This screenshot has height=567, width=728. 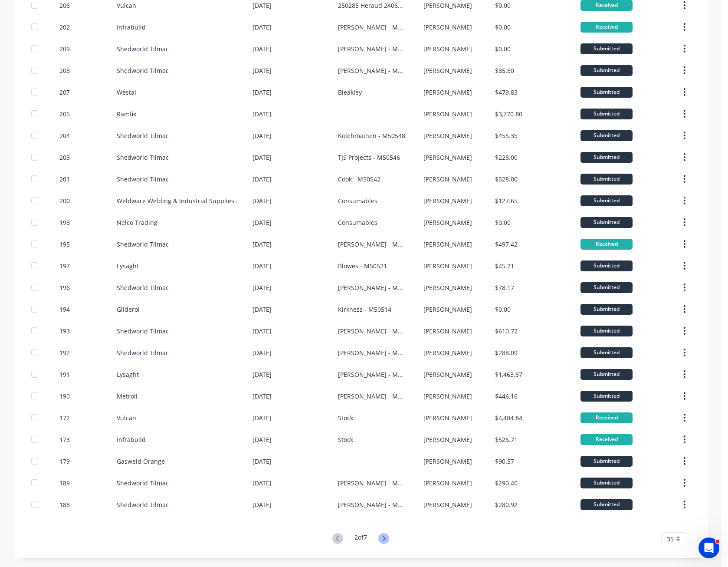 I want to click on div: Metroll, so click(x=127, y=396).